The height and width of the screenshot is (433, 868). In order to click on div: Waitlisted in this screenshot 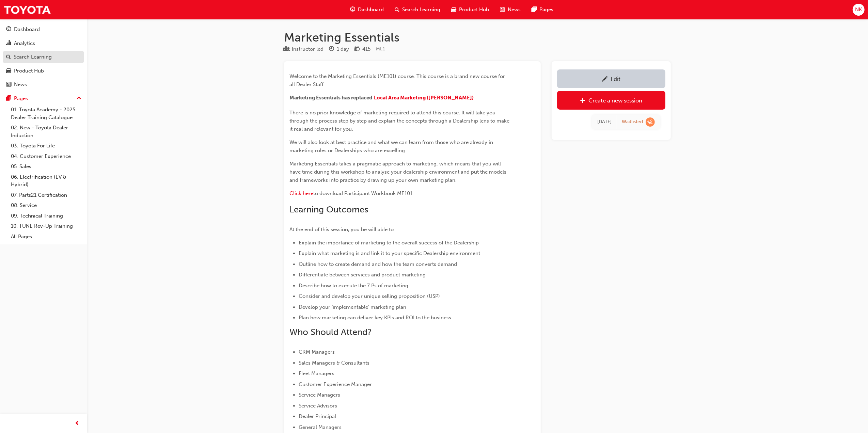, I will do `click(632, 122)`.